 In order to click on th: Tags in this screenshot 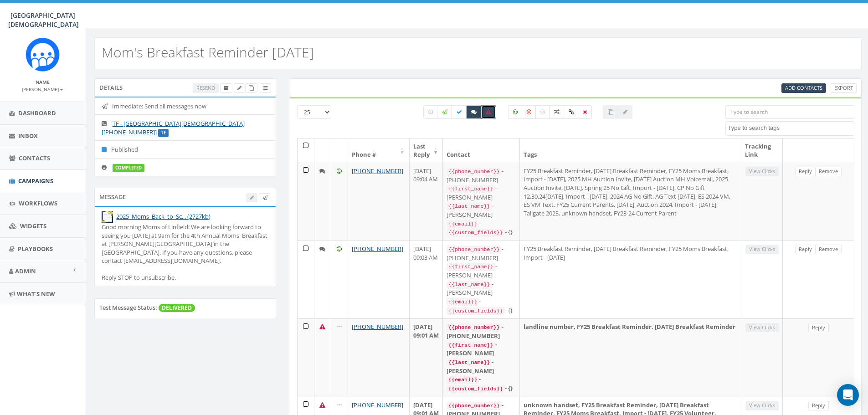, I will do `click(631, 151)`.